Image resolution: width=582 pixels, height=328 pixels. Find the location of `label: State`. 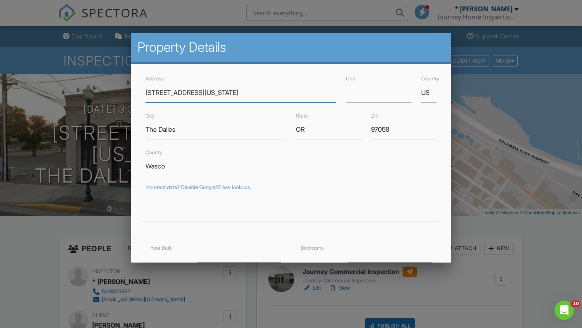

label: State is located at coordinates (302, 116).